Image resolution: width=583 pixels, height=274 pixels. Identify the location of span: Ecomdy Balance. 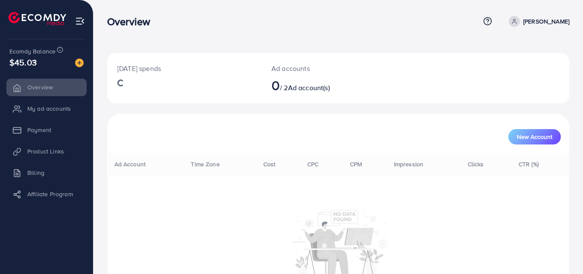
(32, 51).